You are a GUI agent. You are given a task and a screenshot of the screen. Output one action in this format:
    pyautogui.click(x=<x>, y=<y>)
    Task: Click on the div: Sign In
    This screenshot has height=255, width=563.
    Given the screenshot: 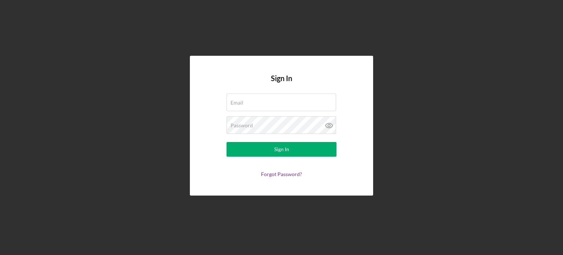 What is the action you would take?
    pyautogui.click(x=282, y=149)
    